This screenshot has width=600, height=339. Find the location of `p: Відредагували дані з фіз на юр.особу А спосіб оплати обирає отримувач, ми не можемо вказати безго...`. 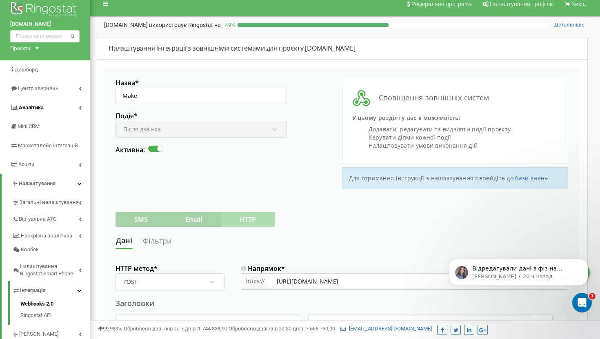

p: Відредагували дані з фіз на юр.особу А спосіб оплати обирає отримувач, ми не можемо вказати безго... is located at coordinates (88, 27).